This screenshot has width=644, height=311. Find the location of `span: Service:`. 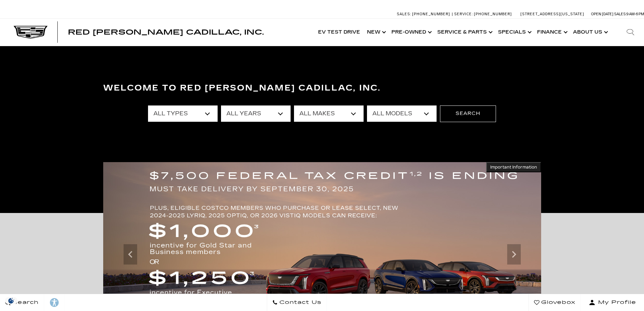

span: Service: is located at coordinates (463, 14).